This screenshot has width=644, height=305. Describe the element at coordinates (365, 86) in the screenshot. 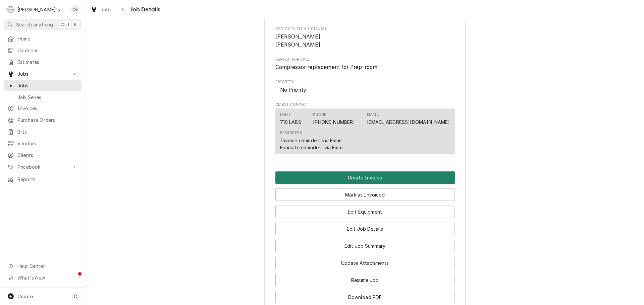

I see `div: Priority` at that location.